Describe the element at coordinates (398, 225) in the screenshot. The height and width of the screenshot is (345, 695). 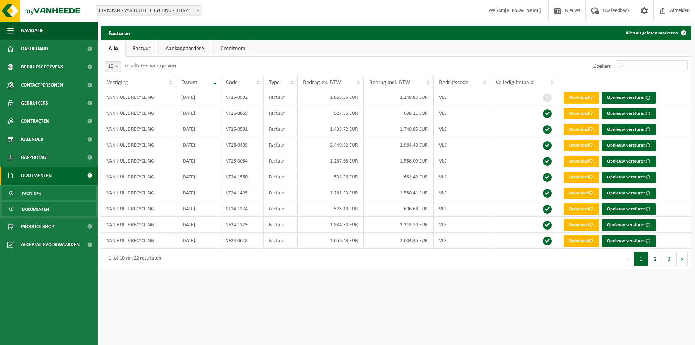
I see `td: 2.219,50 EUR` at that location.